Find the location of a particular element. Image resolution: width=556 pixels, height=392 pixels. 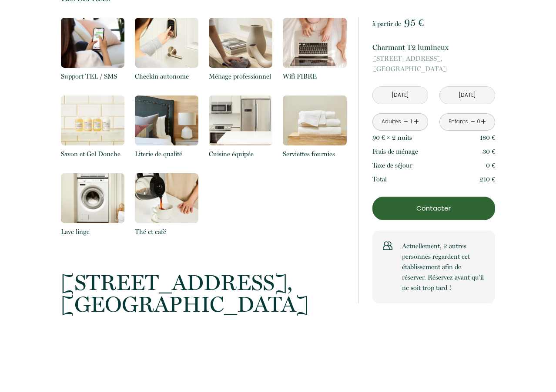

div: Enfants is located at coordinates (458, 121).